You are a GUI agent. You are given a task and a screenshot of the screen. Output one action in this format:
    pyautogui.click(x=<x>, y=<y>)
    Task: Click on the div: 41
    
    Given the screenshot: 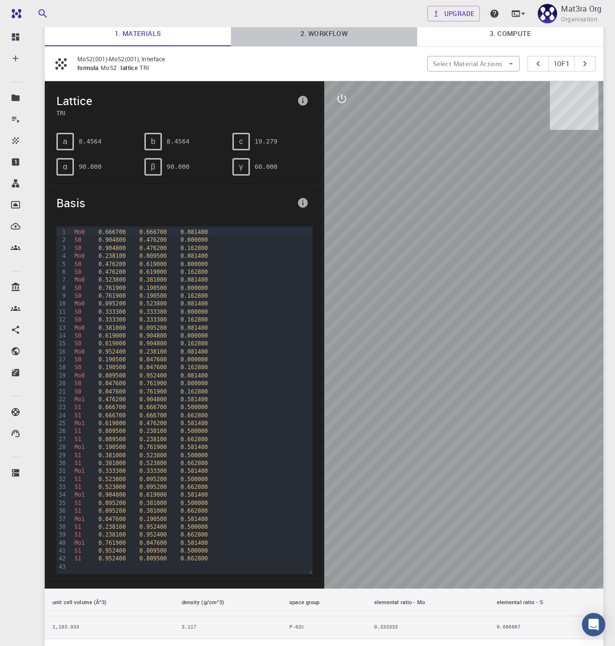 What is the action you would take?
    pyautogui.click(x=62, y=551)
    